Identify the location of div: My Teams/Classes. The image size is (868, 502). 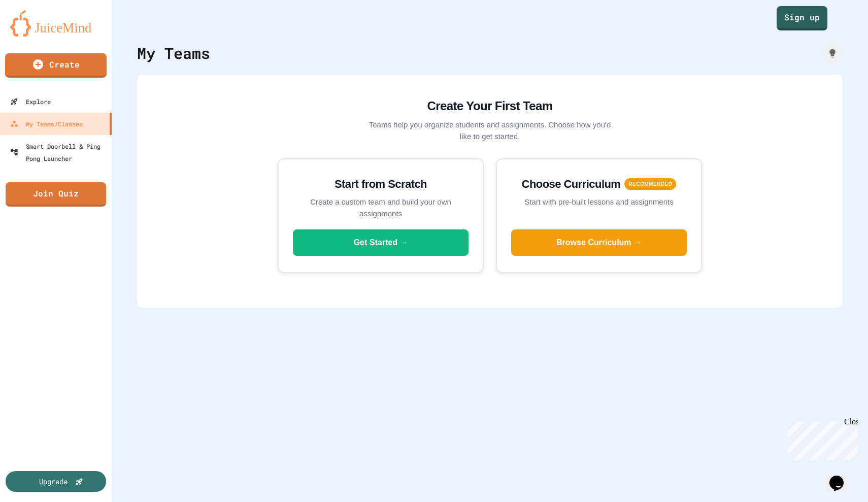
(46, 124).